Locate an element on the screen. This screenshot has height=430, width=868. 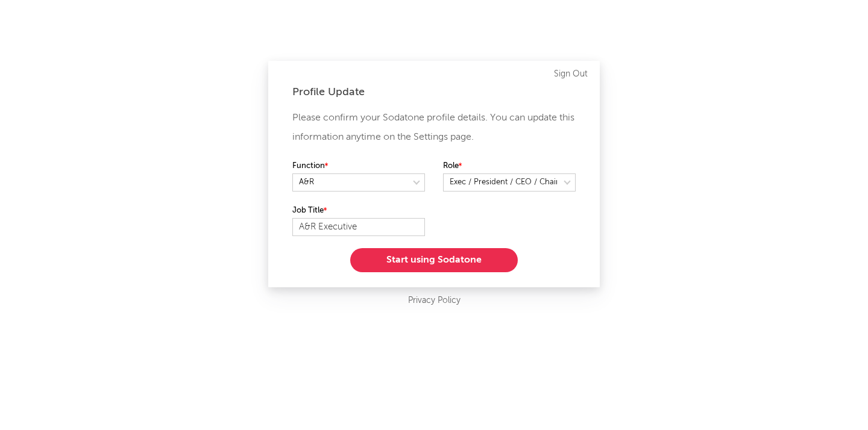
button: Start using Sodatone is located at coordinates (434, 260).